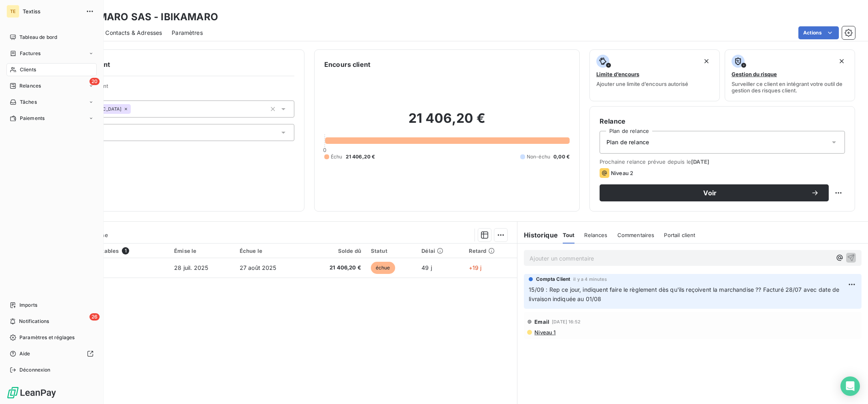 Image resolution: width=868 pixels, height=404 pixels. What do you see at coordinates (790, 87) in the screenshot?
I see `span: Surveiller ce client en intégrant votre outil de gestion des risques client.` at bounding box center [790, 87].